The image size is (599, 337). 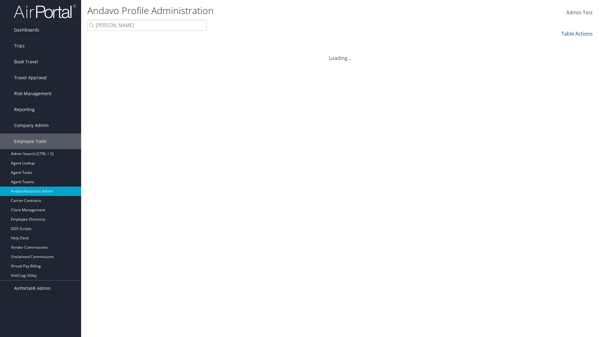 I want to click on a: Admin Test, so click(x=580, y=13).